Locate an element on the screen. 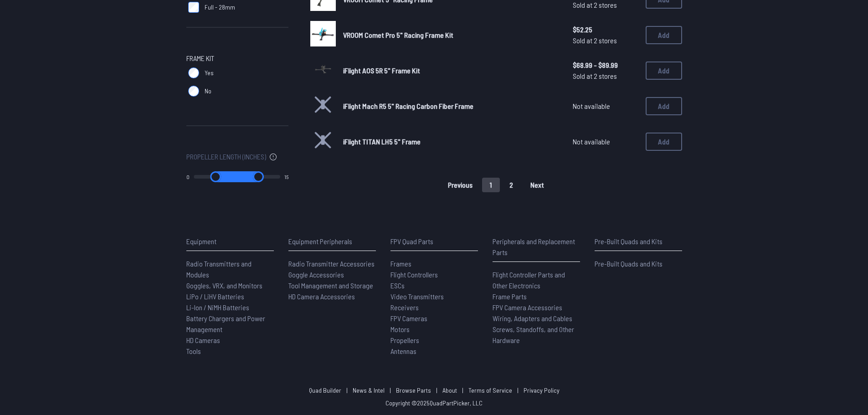 Image resolution: width=868 pixels, height=415 pixels. a: Screws, Standoffs, and Other Hardware is located at coordinates (536, 335).